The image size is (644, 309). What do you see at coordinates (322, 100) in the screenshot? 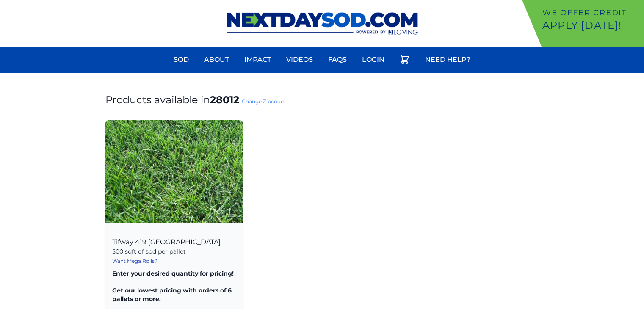
I see `h1: Products available in` at bounding box center [322, 100].